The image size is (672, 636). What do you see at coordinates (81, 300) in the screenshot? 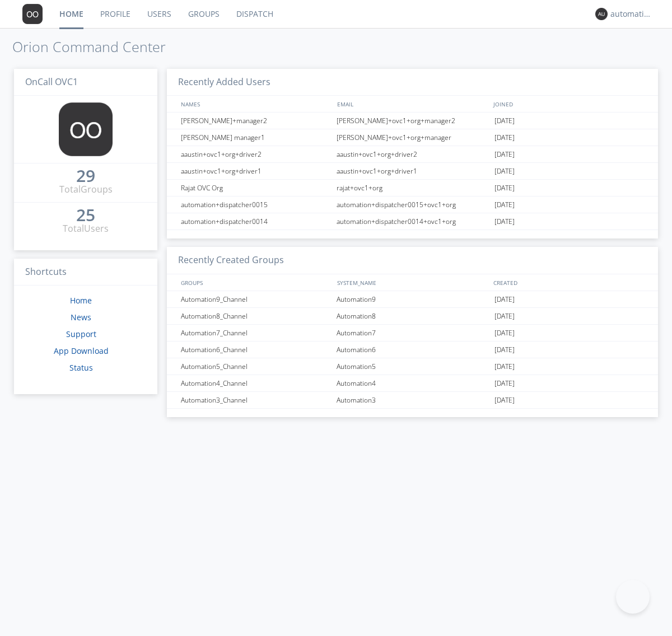
I see `a: Home` at bounding box center [81, 300].